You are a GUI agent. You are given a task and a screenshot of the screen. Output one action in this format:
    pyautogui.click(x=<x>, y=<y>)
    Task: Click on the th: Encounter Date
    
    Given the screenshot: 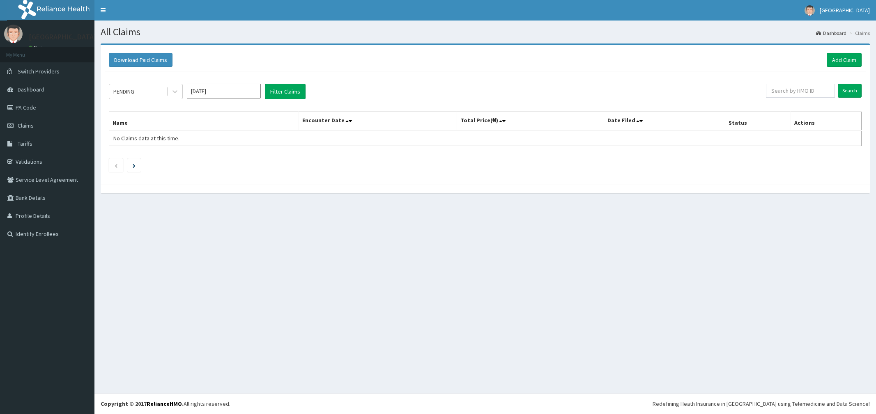 What is the action you would take?
    pyautogui.click(x=378, y=121)
    